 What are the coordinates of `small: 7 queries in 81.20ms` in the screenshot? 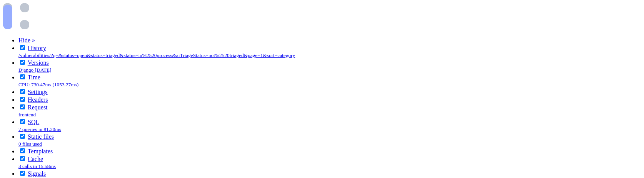 It's located at (40, 129).